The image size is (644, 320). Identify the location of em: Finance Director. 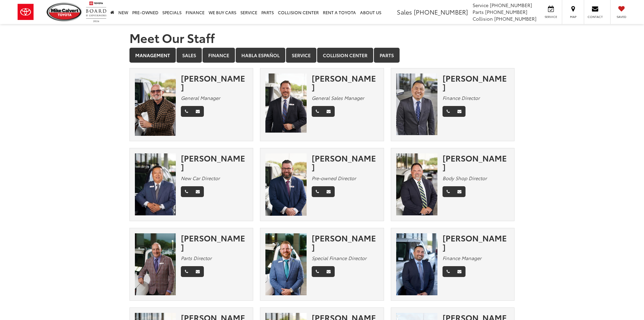
(462, 98).